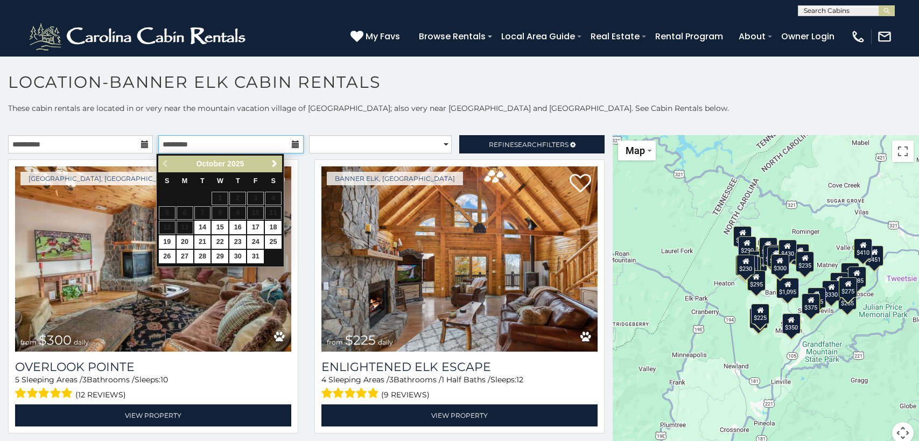  I want to click on div: $535, so click(768, 247).